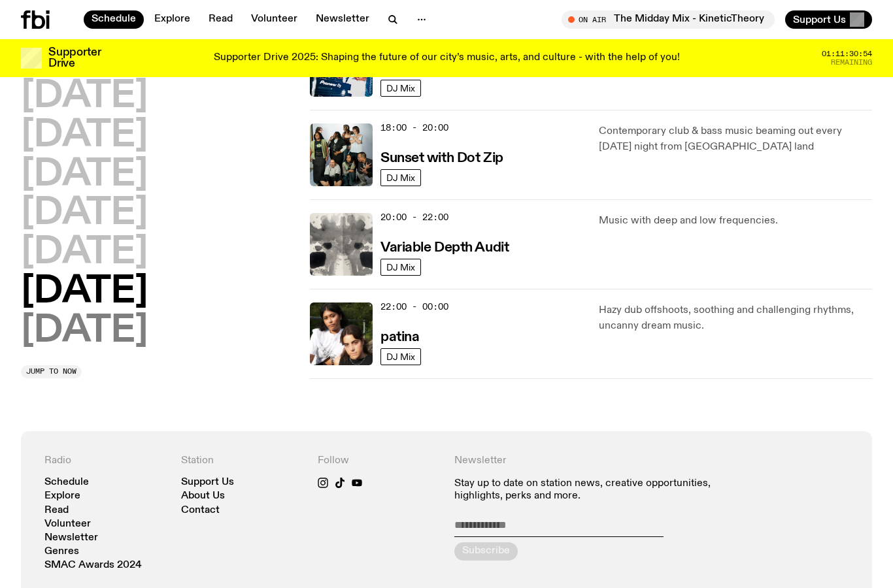 This screenshot has width=893, height=588. Describe the element at coordinates (51, 371) in the screenshot. I see `span: Jump to now` at that location.